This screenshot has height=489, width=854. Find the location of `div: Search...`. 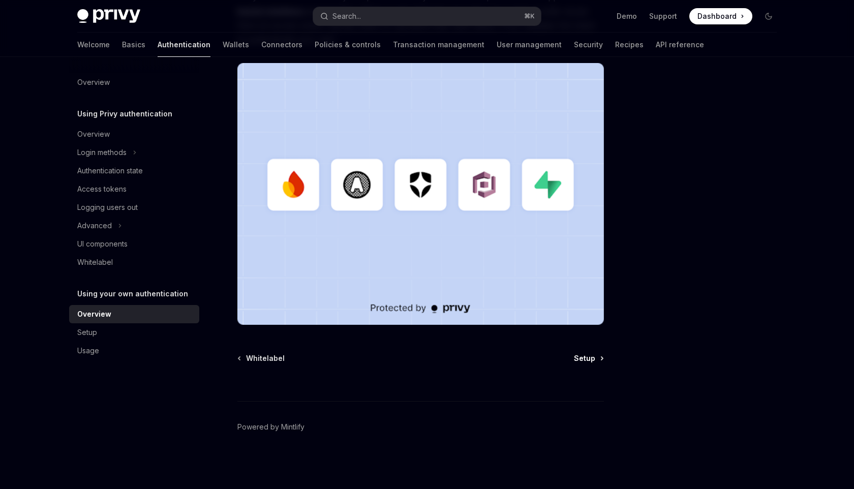

div: Search... is located at coordinates (347, 16).